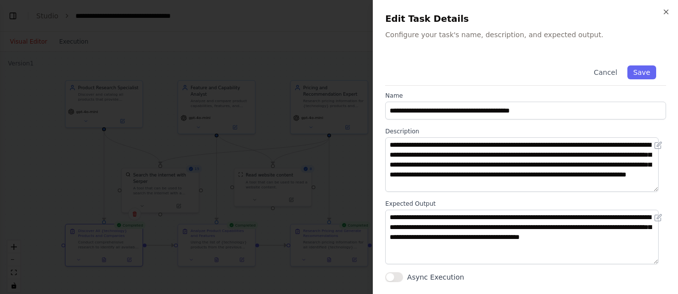 This screenshot has width=678, height=294. What do you see at coordinates (526, 132) in the screenshot?
I see `label: Description` at bounding box center [526, 132].